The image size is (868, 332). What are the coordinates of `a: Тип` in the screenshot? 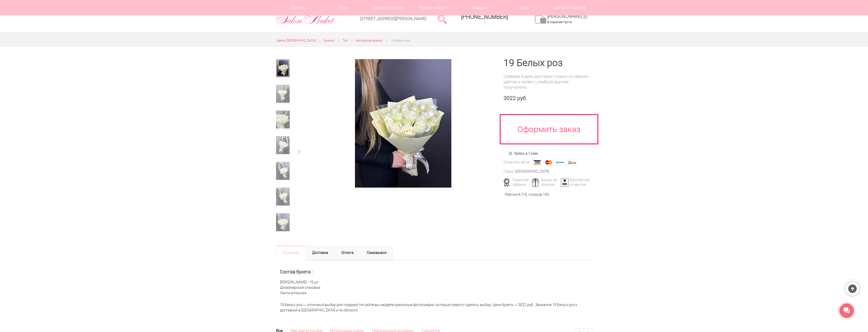 It's located at (345, 41).